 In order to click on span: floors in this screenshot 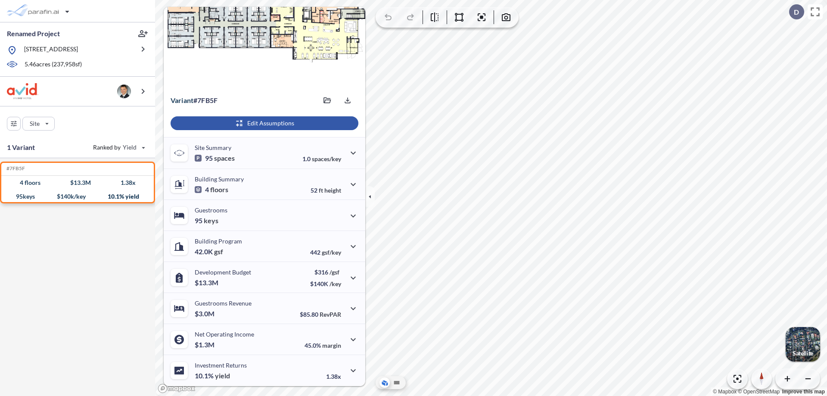, I will do `click(219, 190)`.